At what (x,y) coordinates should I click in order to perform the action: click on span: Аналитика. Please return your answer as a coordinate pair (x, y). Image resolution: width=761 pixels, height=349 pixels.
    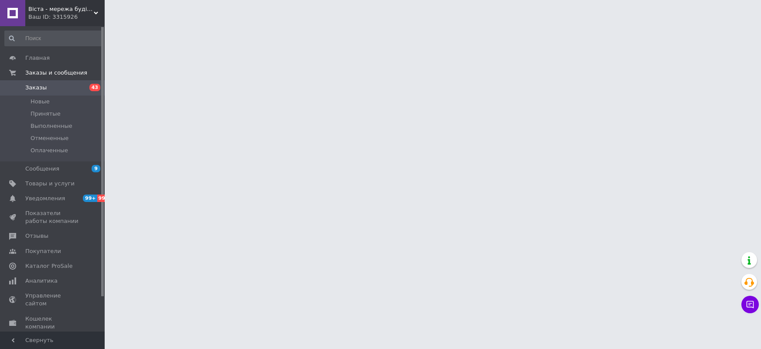
    Looking at the image, I should click on (41, 281).